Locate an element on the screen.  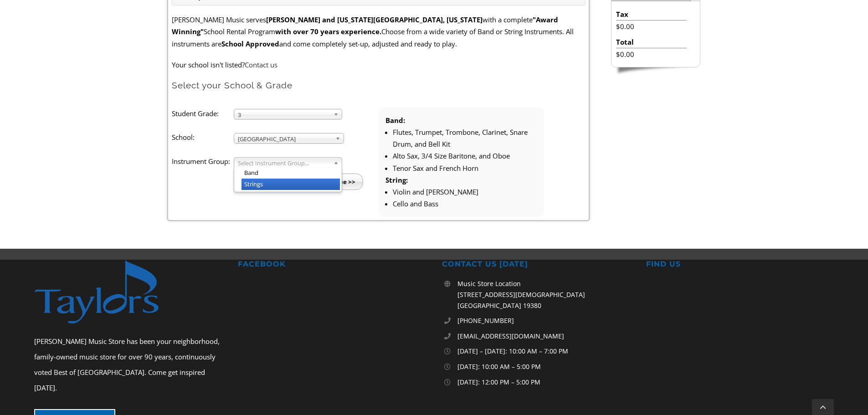
li: Tenor Sax and French Horn is located at coordinates (465, 168).